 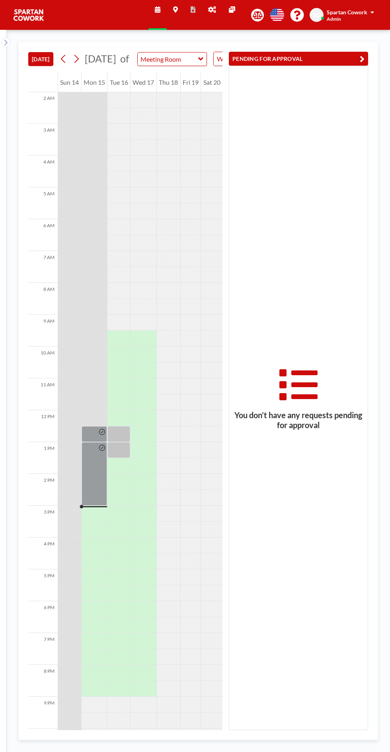 What do you see at coordinates (43, 458) in the screenshot?
I see `div: 1 PM` at bounding box center [43, 458].